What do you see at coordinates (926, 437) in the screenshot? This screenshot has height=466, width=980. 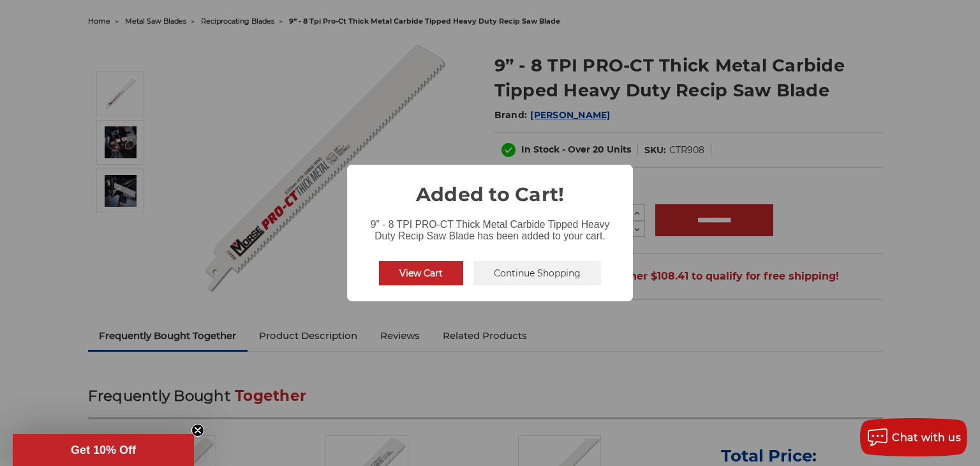 I see `span: Chat with us` at bounding box center [926, 437].